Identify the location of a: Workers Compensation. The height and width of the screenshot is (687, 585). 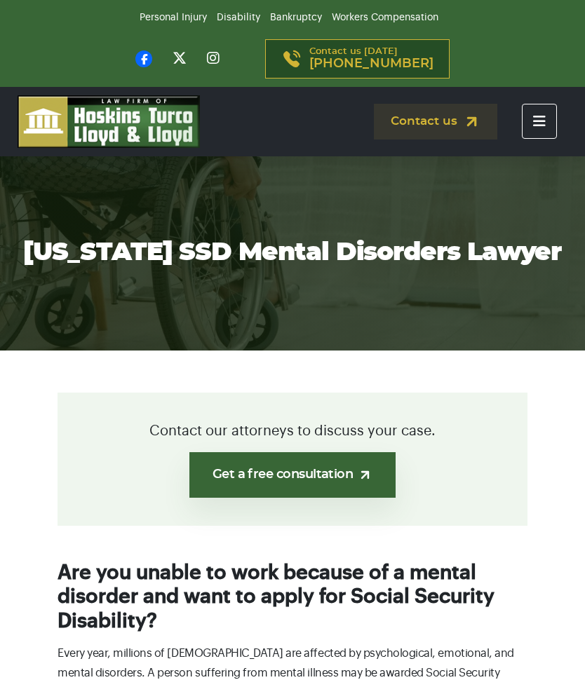
(385, 18).